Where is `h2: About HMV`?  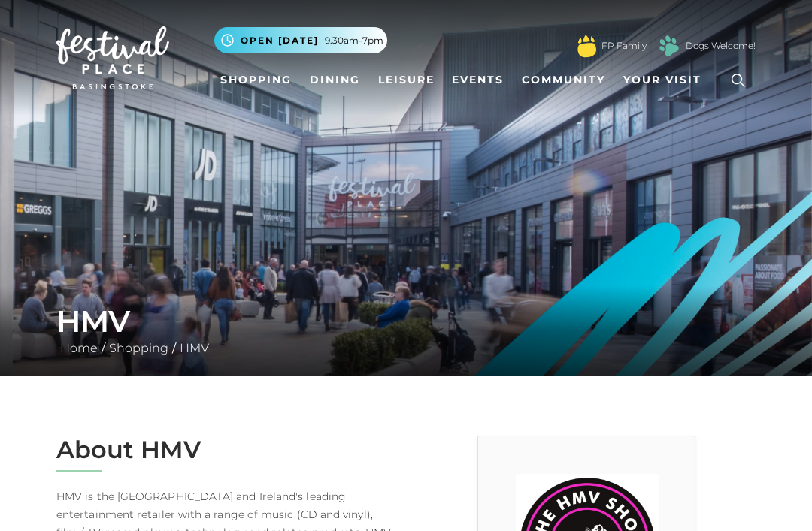 h2: About HMV is located at coordinates (225, 450).